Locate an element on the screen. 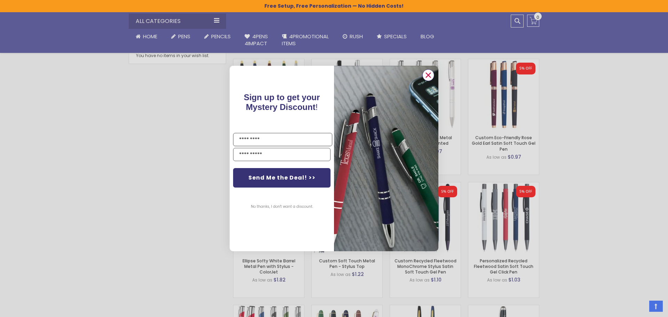 Image resolution: width=668 pixels, height=317 pixels. button: No thanks, I don't want a discount. is located at coordinates (282, 207).